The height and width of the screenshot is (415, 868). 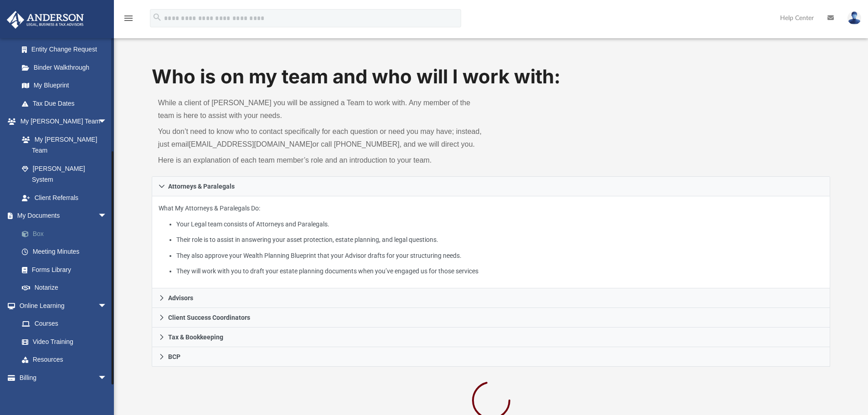 What do you see at coordinates (321, 138) in the screenshot?
I see `p: You don’t need to know who to contact specifically for each question or need you may have; instea...` at bounding box center [321, 138].